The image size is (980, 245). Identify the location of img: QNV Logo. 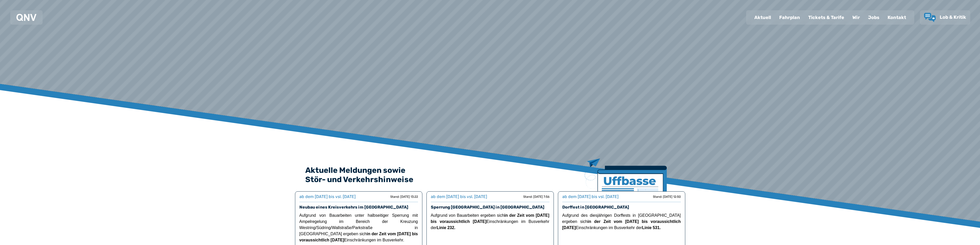
(26, 18).